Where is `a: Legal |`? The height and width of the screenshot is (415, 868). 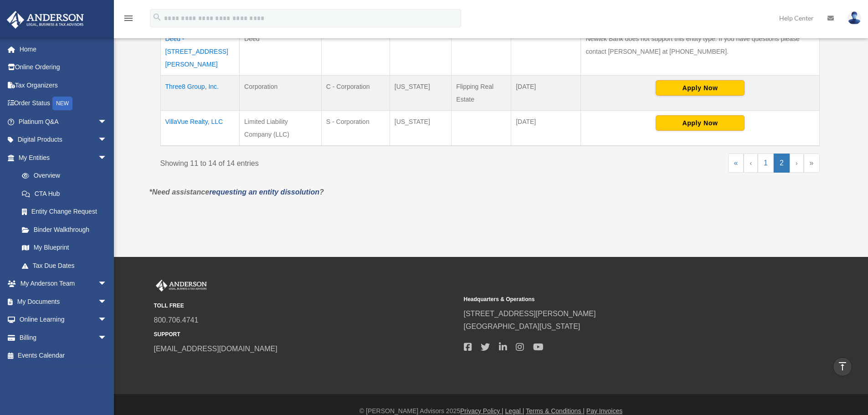 a: Legal | is located at coordinates (515, 411).